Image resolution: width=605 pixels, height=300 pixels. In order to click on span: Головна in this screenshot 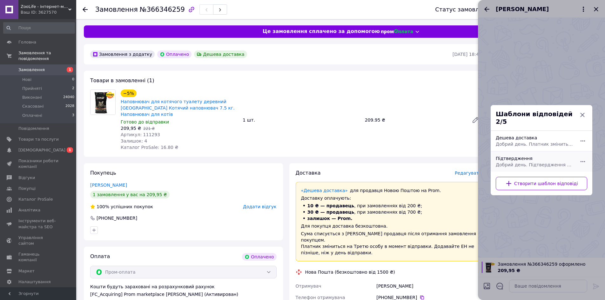, I will do `click(27, 42)`.